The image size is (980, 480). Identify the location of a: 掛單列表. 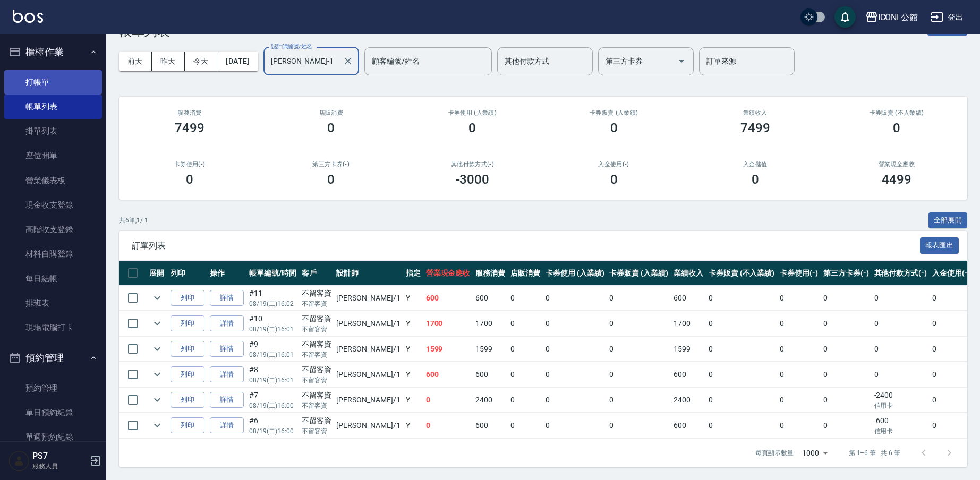
(53, 131).